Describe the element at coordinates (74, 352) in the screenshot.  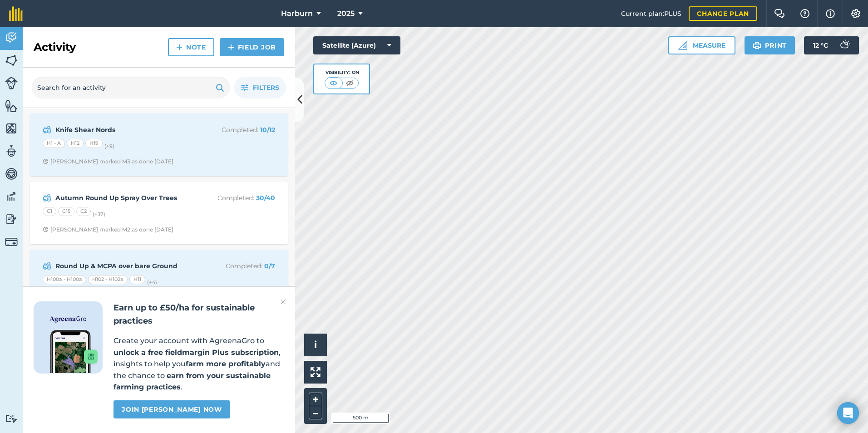
I see `img: Screenshot of the Gro app` at that location.